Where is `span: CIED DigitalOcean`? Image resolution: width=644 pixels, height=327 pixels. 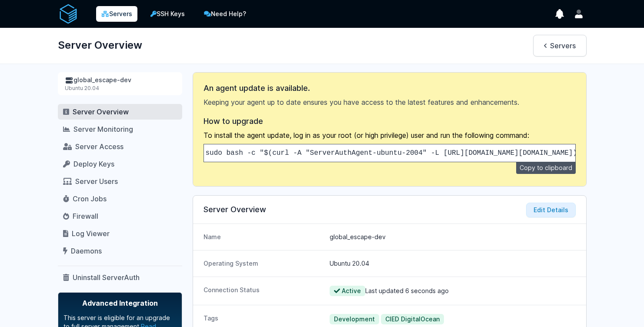
span: CIED DigitalOcean is located at coordinates (412, 319).